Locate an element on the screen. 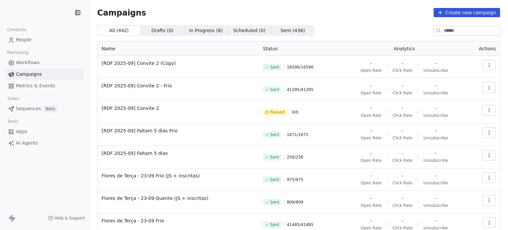 The width and height of the screenshot is (508, 230). span: 975 / 975 is located at coordinates (295, 180).